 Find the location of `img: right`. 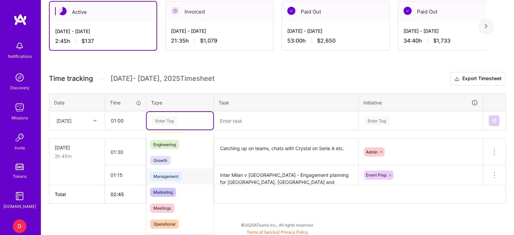

img: right is located at coordinates (486, 26).